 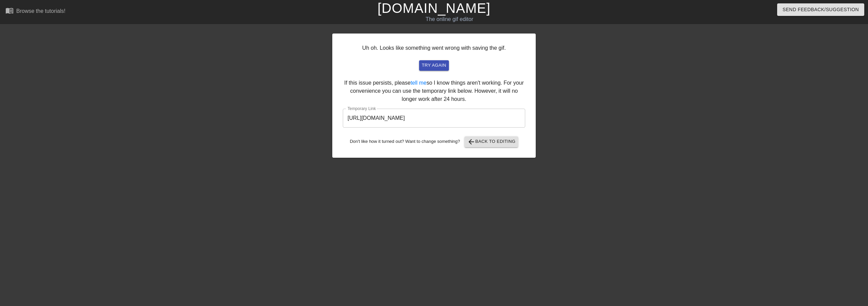 What do you see at coordinates (418, 82) in the screenshot?
I see `a: tell me` at bounding box center [418, 82].